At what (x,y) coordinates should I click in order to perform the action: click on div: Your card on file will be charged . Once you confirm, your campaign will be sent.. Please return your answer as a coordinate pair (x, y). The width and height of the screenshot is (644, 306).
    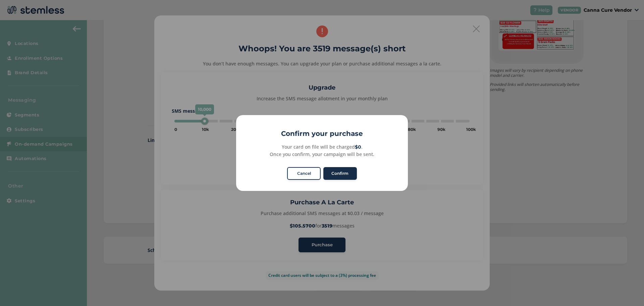
    Looking at the image, I should click on (322, 150).